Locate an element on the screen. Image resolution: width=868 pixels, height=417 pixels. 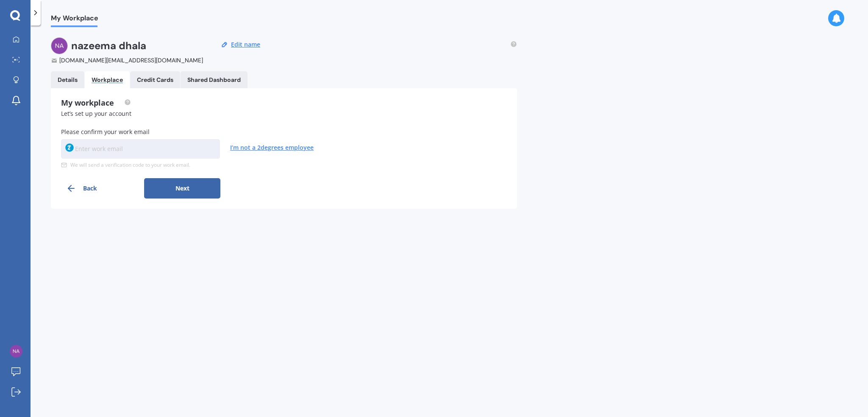
div: Shared Dashboard is located at coordinates (214, 80).